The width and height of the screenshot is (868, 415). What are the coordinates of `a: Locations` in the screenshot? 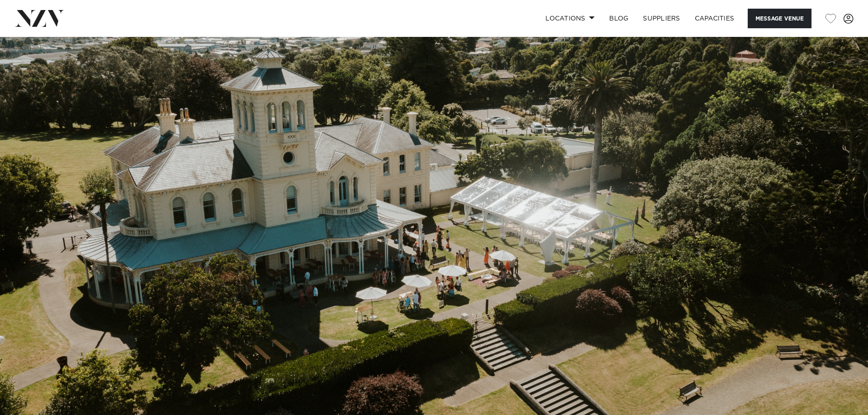 It's located at (570, 18).